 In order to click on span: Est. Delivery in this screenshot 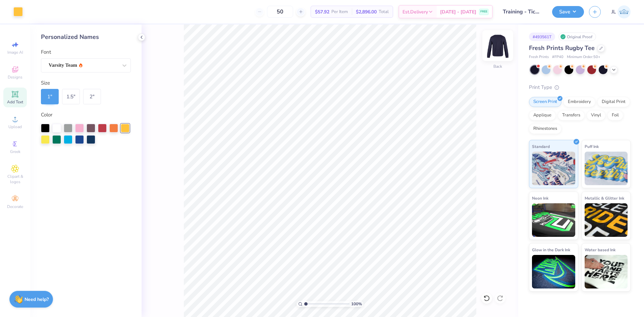, I will do `click(415, 12)`.